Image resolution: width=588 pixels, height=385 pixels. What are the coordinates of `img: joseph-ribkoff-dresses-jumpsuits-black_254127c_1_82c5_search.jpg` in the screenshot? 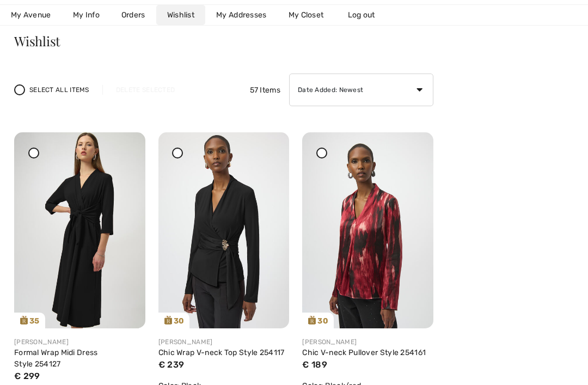 It's located at (79, 231).